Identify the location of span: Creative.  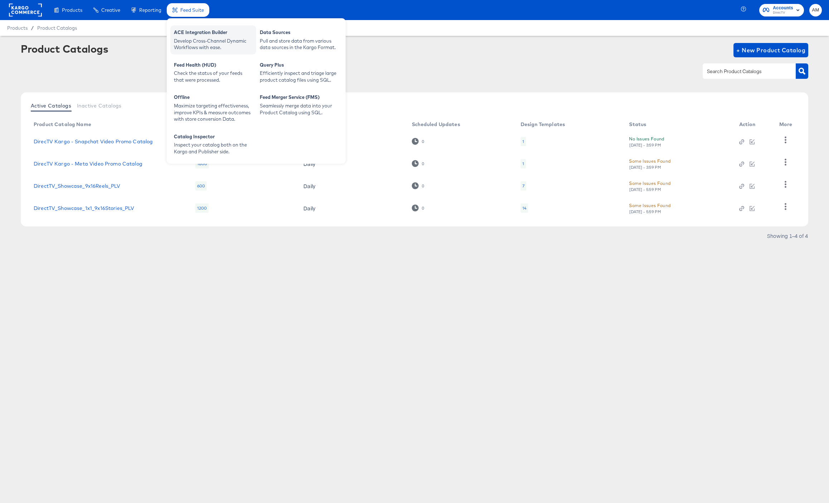
(111, 10).